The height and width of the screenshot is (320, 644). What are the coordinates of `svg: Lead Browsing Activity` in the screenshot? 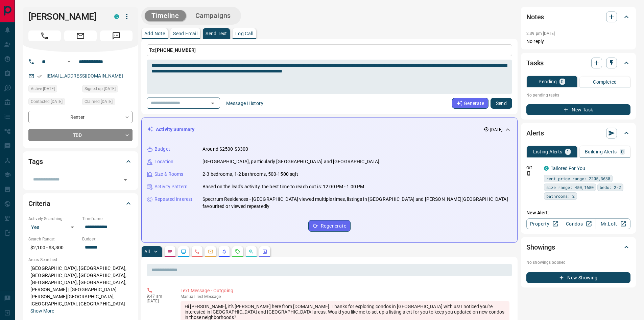 It's located at (184, 251).